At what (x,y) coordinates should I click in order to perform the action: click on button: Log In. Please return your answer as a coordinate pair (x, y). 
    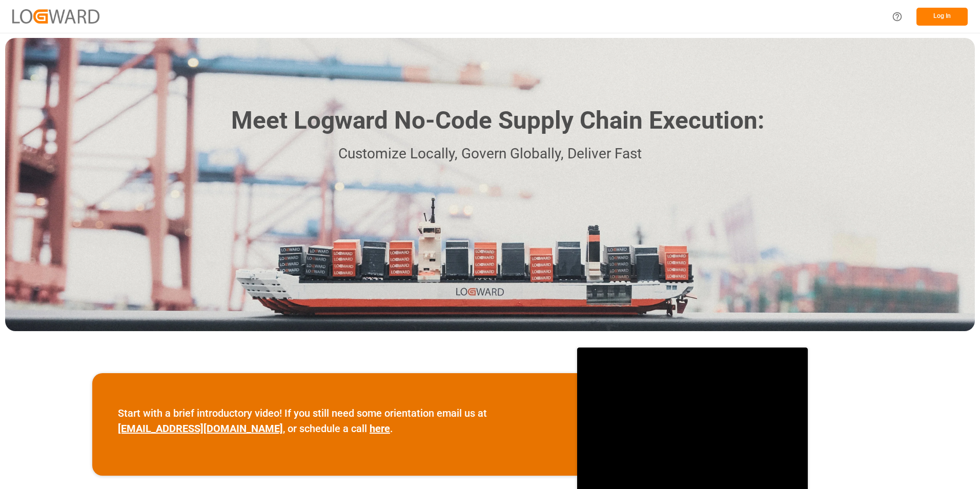
    Looking at the image, I should click on (942, 16).